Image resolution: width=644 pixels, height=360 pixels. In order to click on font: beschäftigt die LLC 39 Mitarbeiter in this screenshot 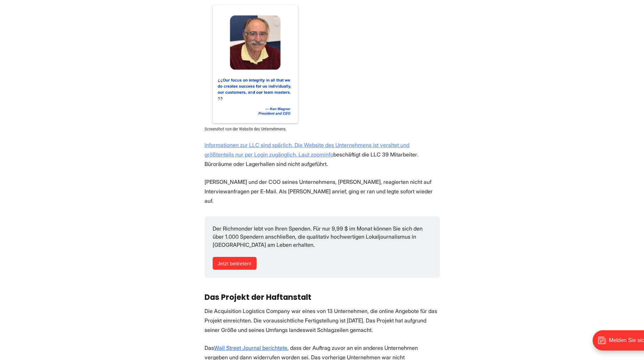, I will do `click(375, 155)`.